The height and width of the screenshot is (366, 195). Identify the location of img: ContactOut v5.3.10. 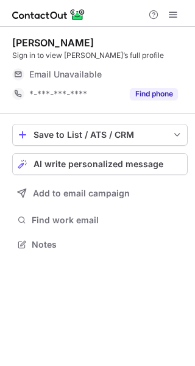
(49, 15).